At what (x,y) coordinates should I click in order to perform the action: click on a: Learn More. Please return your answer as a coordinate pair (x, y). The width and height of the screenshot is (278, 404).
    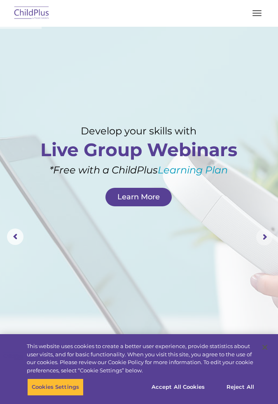
    Looking at the image, I should click on (138, 197).